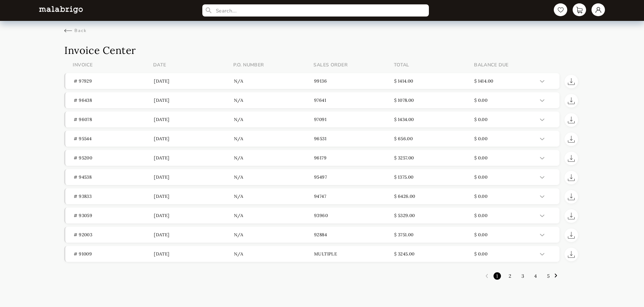 The height and width of the screenshot is (307, 644). Describe the element at coordinates (403, 139) in the screenshot. I see `span: $ 656.00` at that location.